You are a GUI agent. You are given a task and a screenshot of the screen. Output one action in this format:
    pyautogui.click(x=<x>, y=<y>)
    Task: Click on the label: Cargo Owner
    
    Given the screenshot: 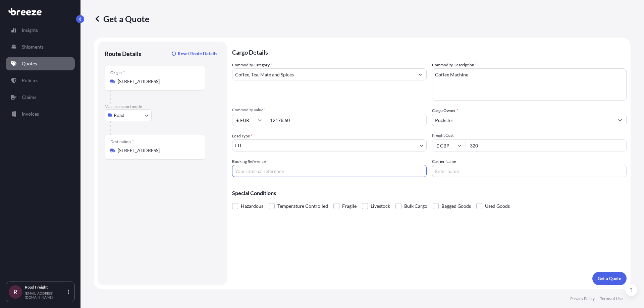 What is the action you would take?
    pyautogui.click(x=445, y=111)
    